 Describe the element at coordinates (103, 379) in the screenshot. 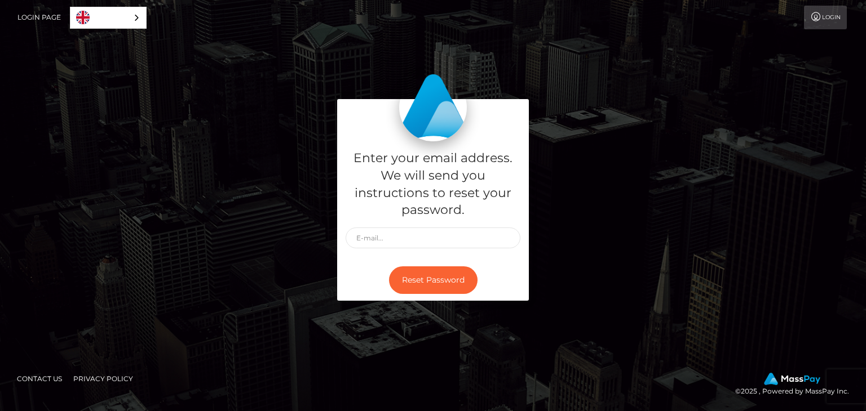

I see `a: Privacy Policy` at that location.